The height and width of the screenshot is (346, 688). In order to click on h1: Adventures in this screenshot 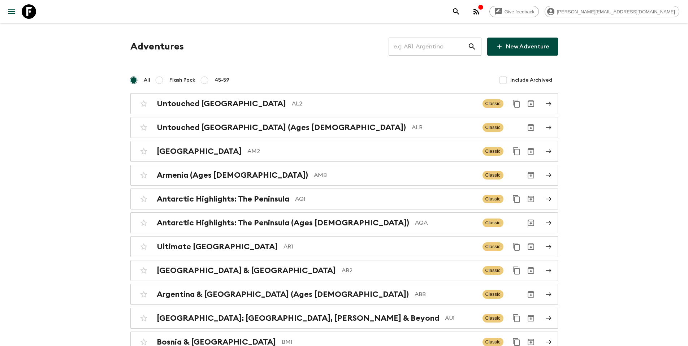, I will do `click(157, 47)`.